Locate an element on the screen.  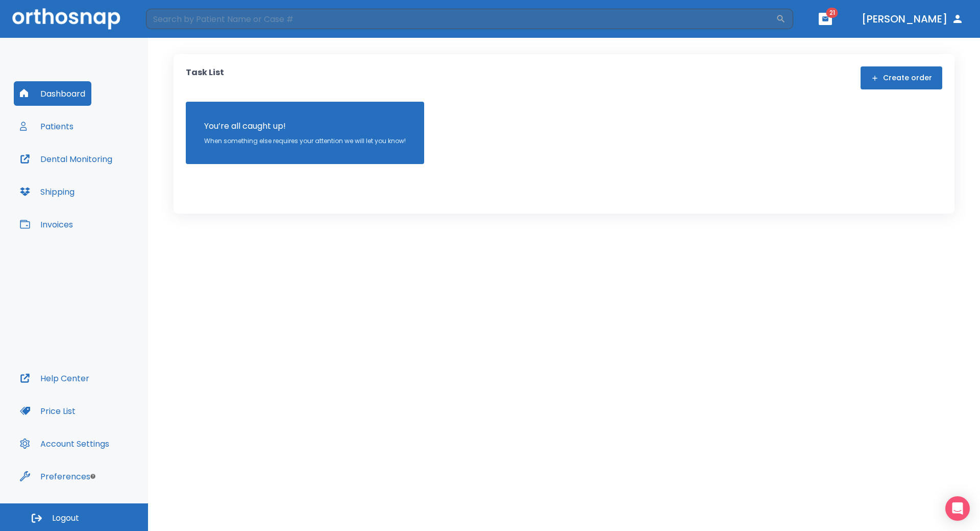
button: Dental Monitoring is located at coordinates (65, 159).